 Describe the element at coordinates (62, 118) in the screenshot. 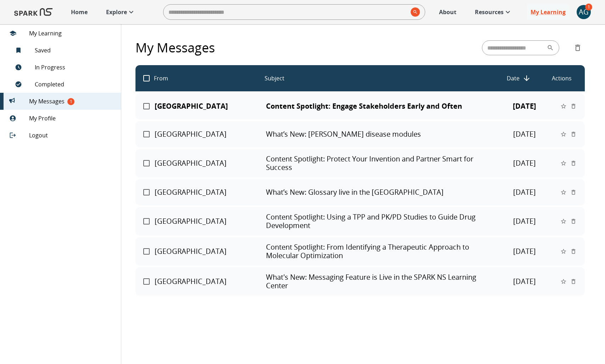

I see `div: My Profile` at that location.